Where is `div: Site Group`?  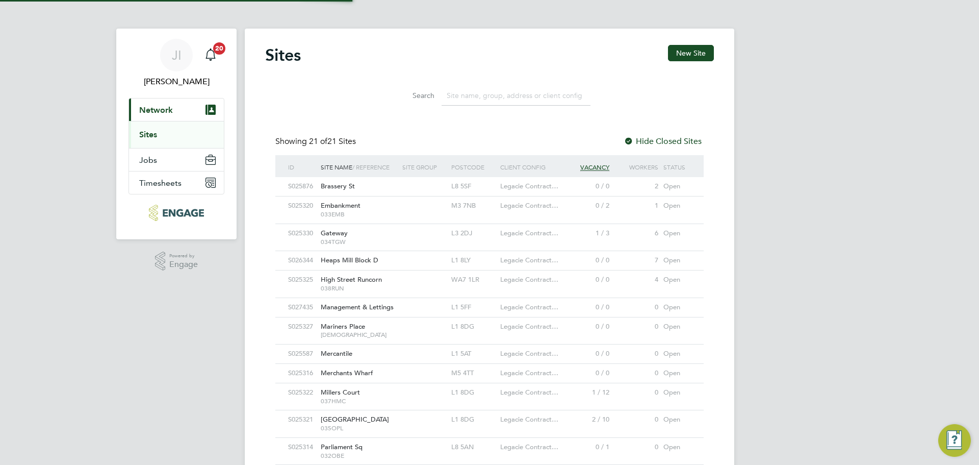
div: Site Group is located at coordinates (424, 167).